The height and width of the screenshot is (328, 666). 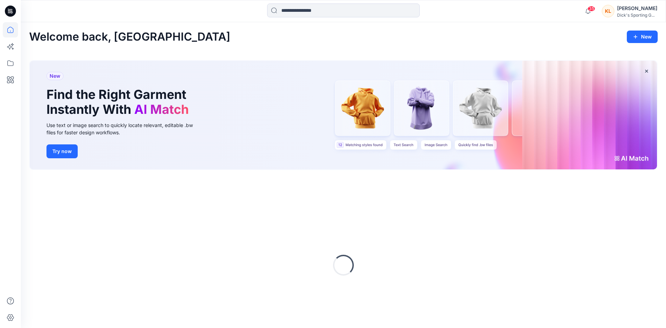 I want to click on button: Try now, so click(x=62, y=151).